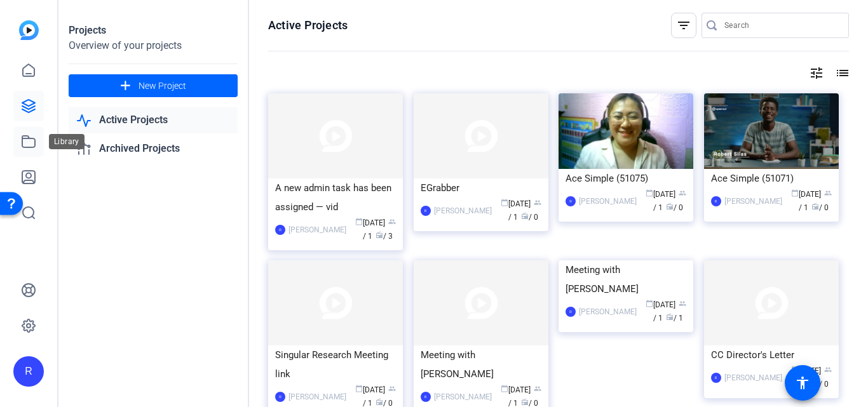 The height and width of the screenshot is (407, 868). What do you see at coordinates (153, 46) in the screenshot?
I see `div: Overview of your projects` at bounding box center [153, 46].